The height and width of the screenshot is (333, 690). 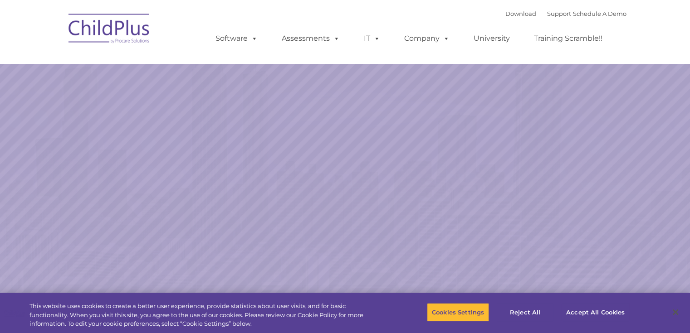 I want to click on a: Learn More, so click(x=527, y=220).